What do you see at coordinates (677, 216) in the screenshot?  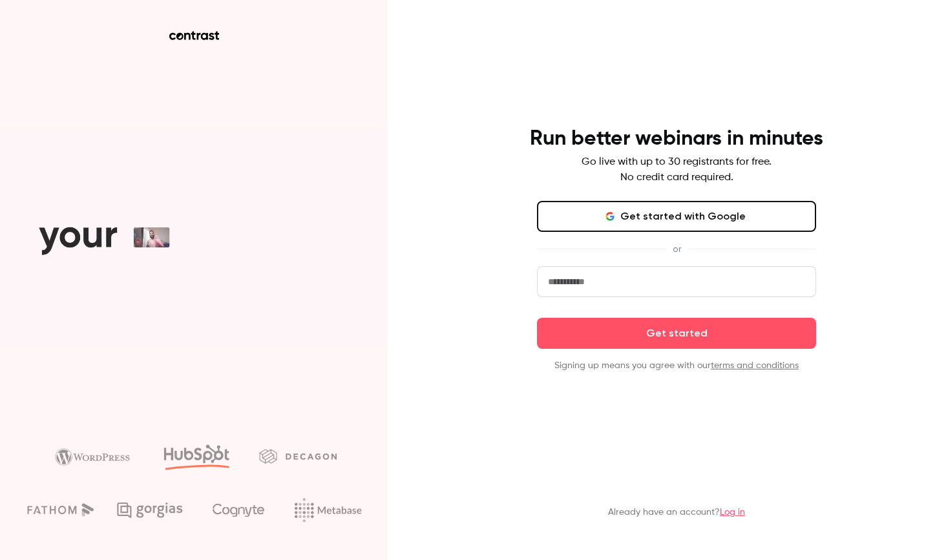 I see `button: Get started with Google` at bounding box center [677, 216].